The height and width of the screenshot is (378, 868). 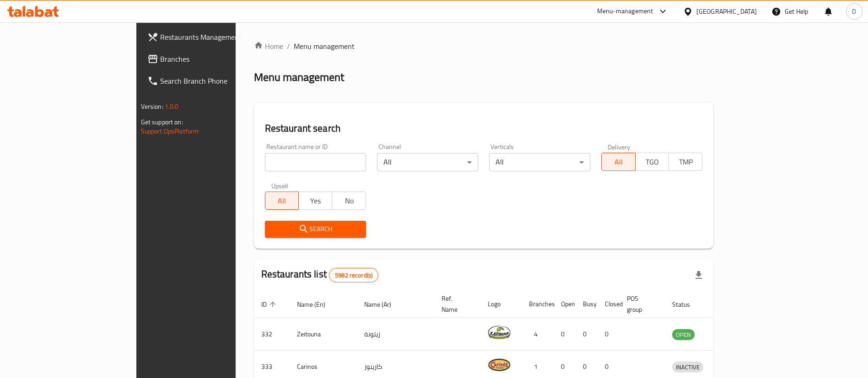 I want to click on th: Logo, so click(x=501, y=304).